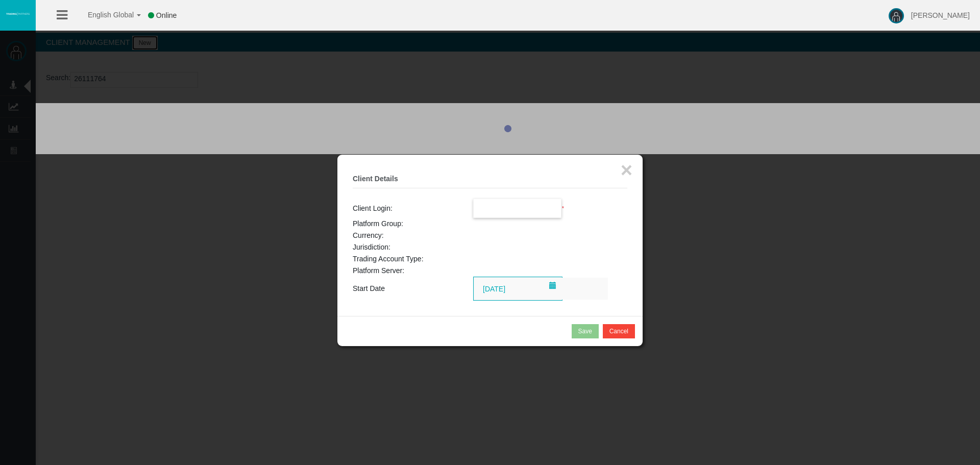 The image size is (980, 465). I want to click on td: Platform Group:, so click(413, 223).